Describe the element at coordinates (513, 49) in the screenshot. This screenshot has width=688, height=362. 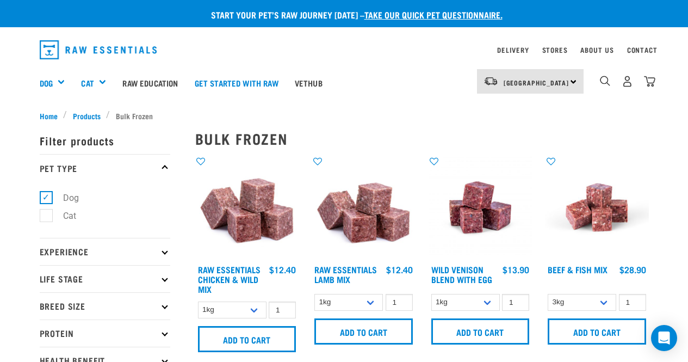
I see `a: Delivery` at that location.